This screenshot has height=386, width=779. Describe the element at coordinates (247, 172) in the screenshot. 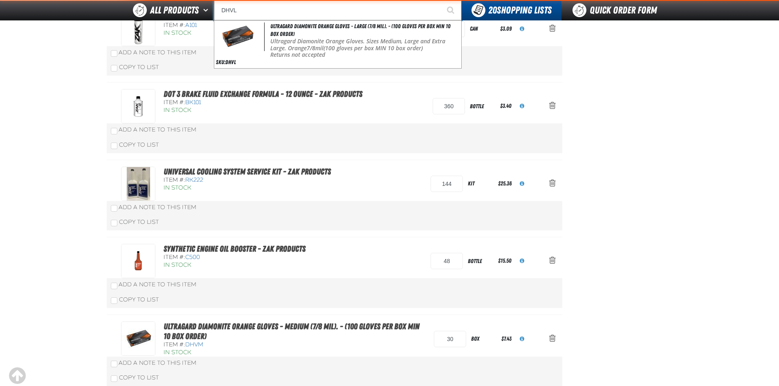

I see `a: Universal Cooling System Service Kit - ZAK Products` at that location.